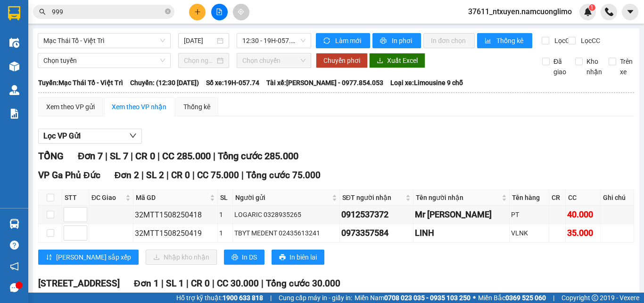 The height and width of the screenshot is (303, 644). I want to click on img: solution-icon, so click(14, 113).